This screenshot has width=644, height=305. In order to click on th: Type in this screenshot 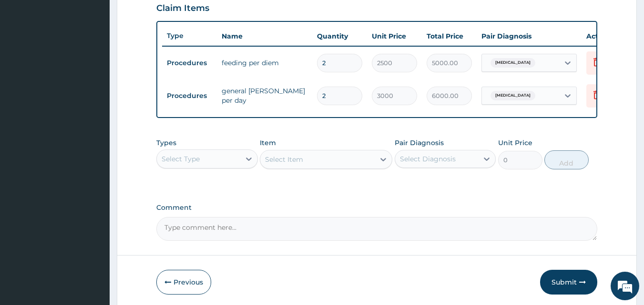, I will do `click(189, 35)`.